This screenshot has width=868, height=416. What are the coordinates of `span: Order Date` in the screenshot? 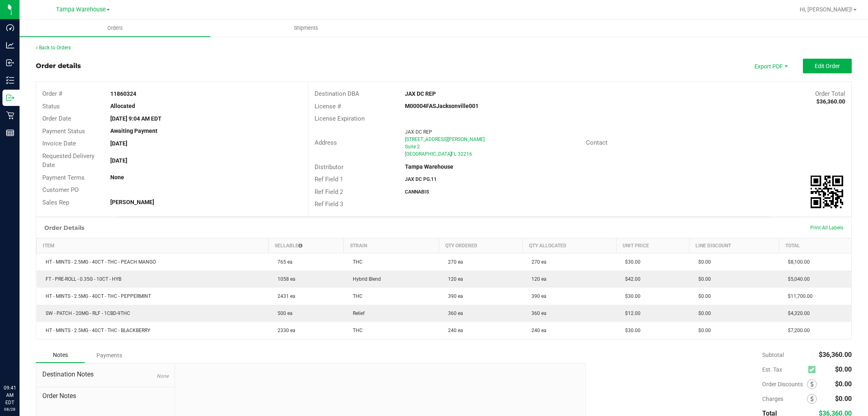 It's located at (57, 118).